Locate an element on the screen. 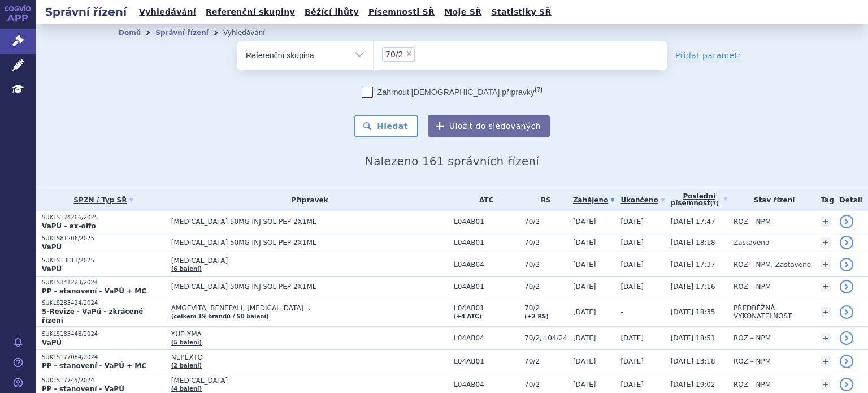  p: SUKLS341223/2024 is located at coordinates (103, 282).